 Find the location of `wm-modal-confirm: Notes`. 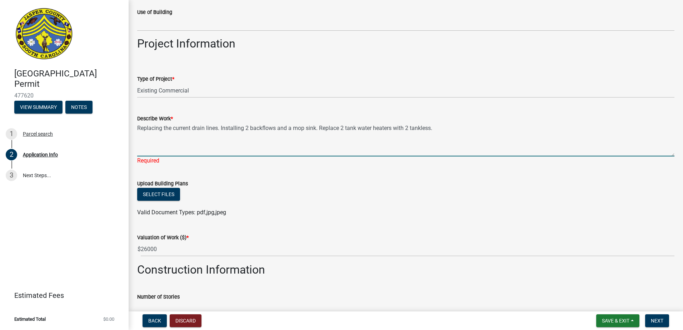

wm-modal-confirm: Notes is located at coordinates (79, 108).